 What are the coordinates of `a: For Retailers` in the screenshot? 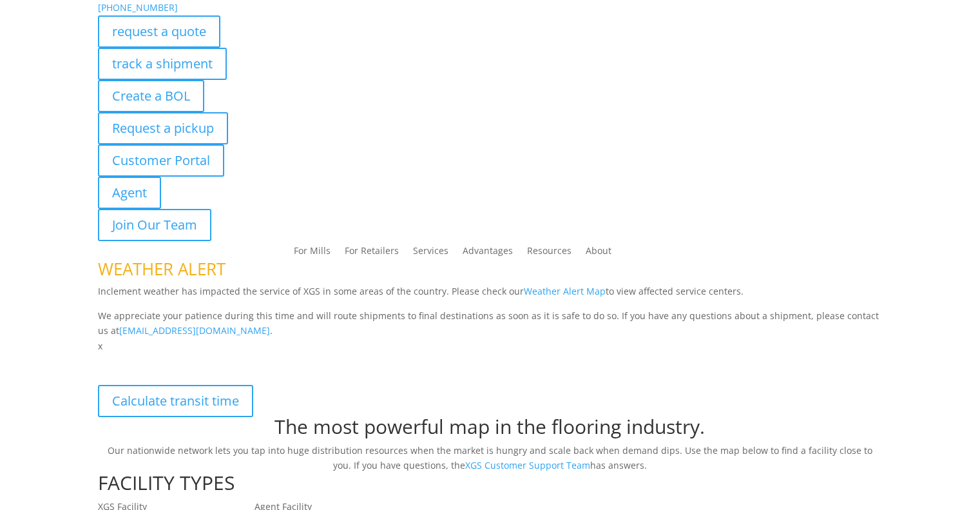 It's located at (372, 253).